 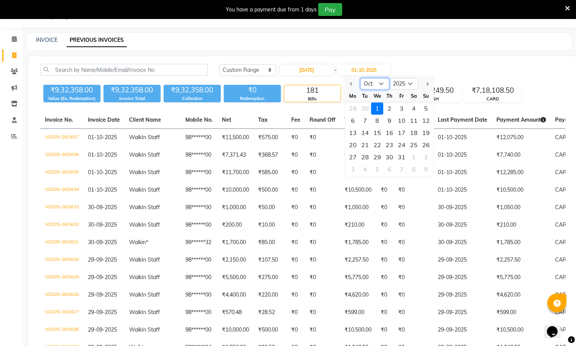 What do you see at coordinates (137, 242) in the screenshot?
I see `span: Walkin` at bounding box center [137, 242].